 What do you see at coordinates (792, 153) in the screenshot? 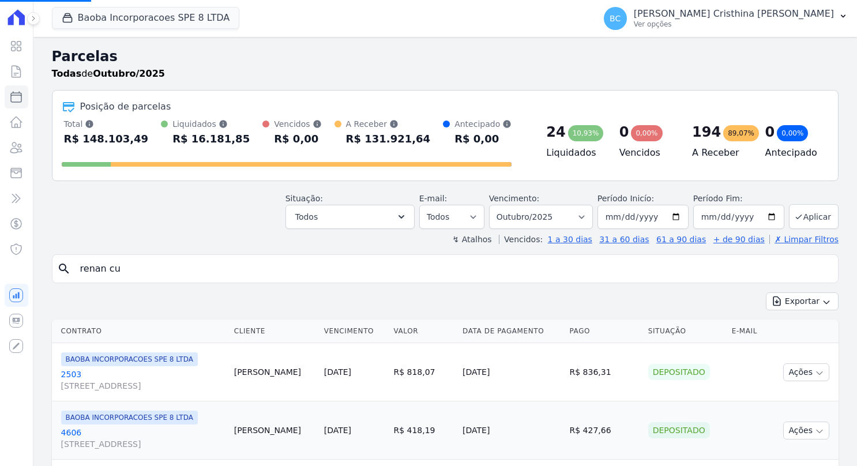
I see `h4: Antecipado` at bounding box center [792, 153].